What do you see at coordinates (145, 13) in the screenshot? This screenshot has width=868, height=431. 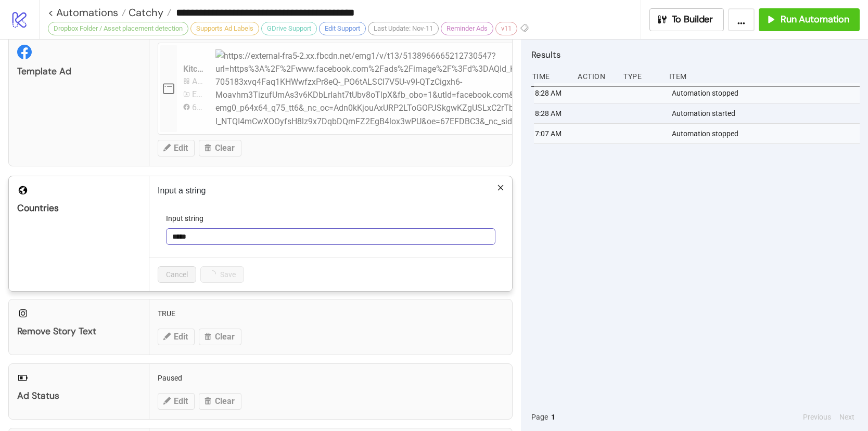 I see `span: Catchy` at bounding box center [145, 13].